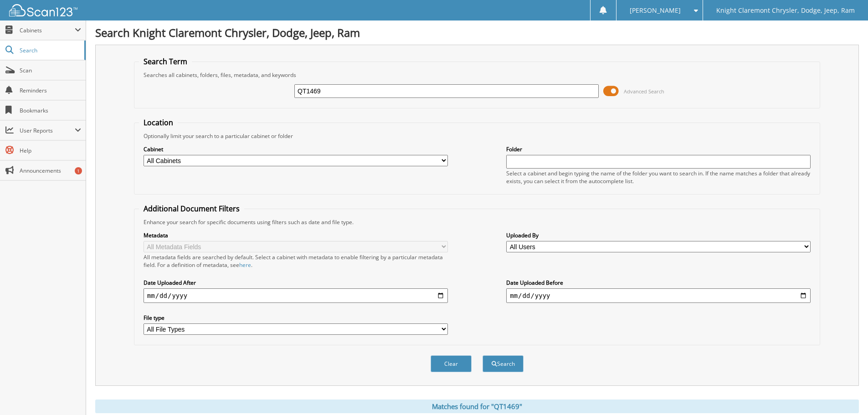 This screenshot has height=415, width=868. I want to click on span: Help, so click(50, 150).